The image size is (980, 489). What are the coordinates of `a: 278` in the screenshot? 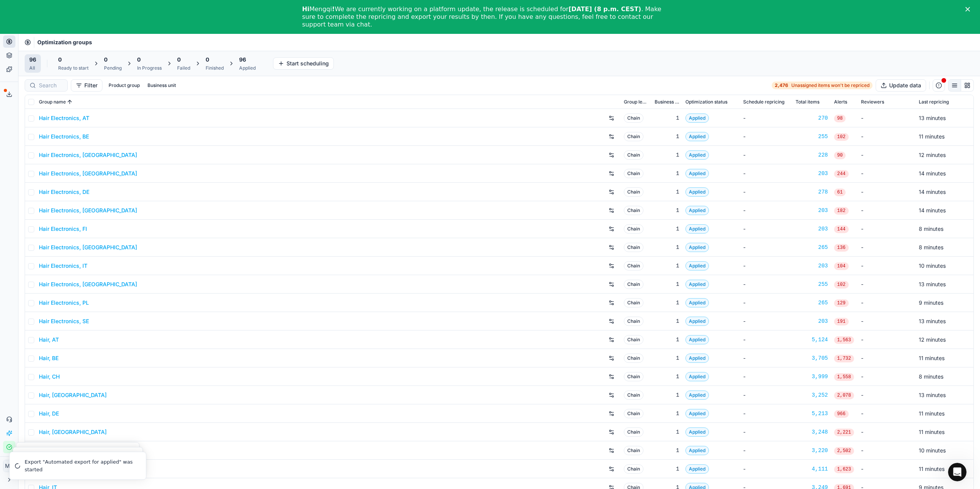 It's located at (812, 192).